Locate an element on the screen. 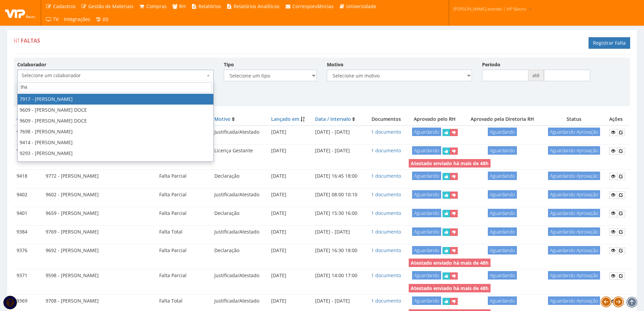 This screenshot has width=644, height=311. td: 9369 is located at coordinates (29, 301).